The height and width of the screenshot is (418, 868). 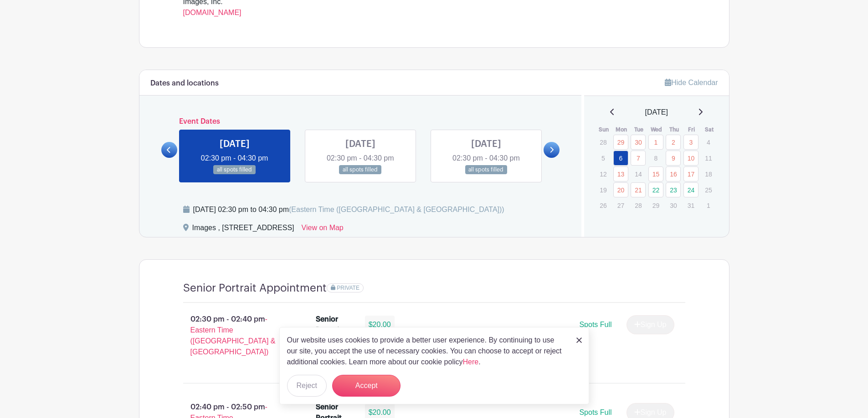 What do you see at coordinates (621, 130) in the screenshot?
I see `th: Mon` at bounding box center [621, 130].